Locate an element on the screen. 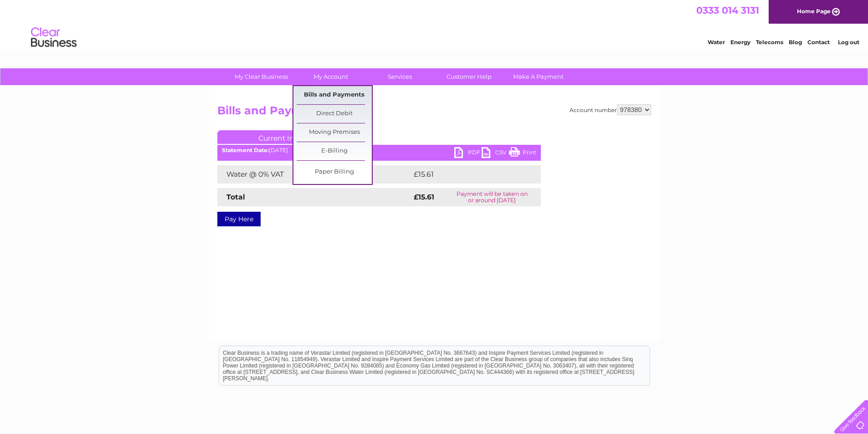 The image size is (868, 434). a: Paper Billing is located at coordinates (334, 172).